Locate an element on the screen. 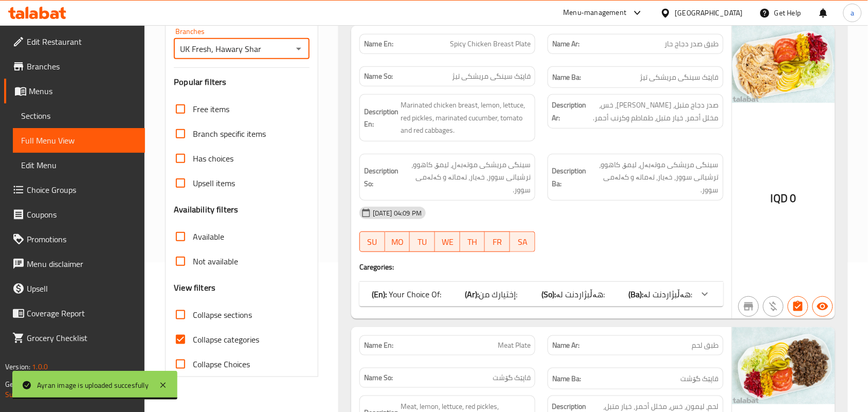  button: Available is located at coordinates (823, 306).